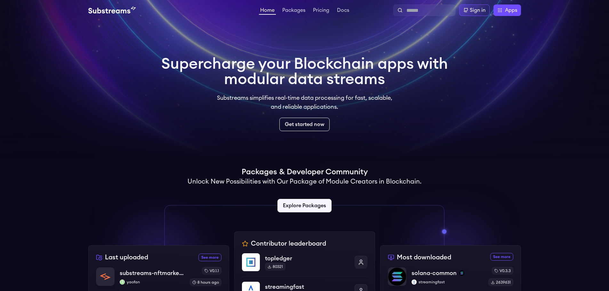  I want to click on div: 2639631, so click(501, 283).